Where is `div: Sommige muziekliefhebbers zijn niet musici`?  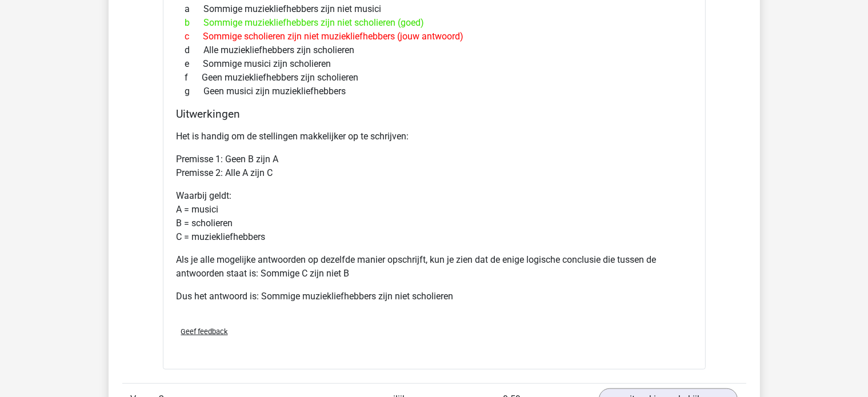 div: Sommige muziekliefhebbers zijn niet musici is located at coordinates (434, 9).